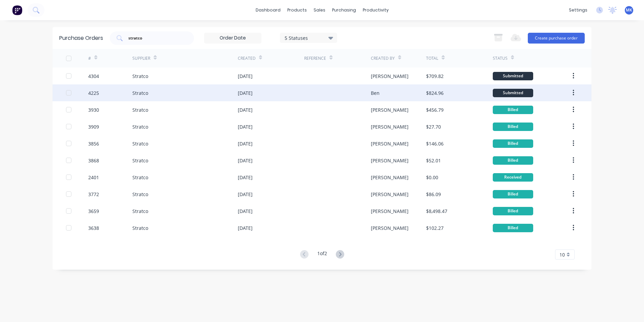 Image resolution: width=644 pixels, height=322 pixels. Describe the element at coordinates (17, 10) in the screenshot. I see `img: Factory` at that location.